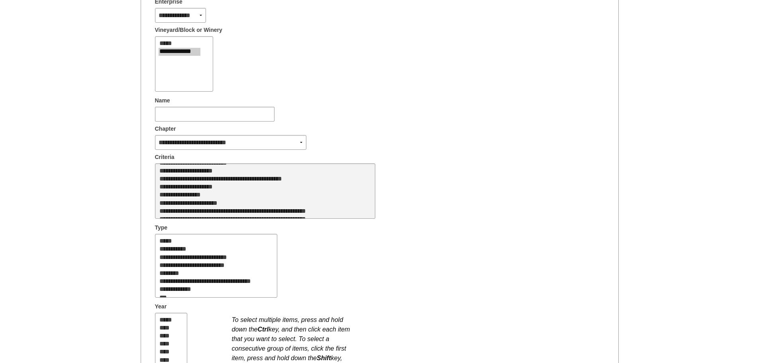 The height and width of the screenshot is (363, 759). Describe the element at coordinates (263, 329) in the screenshot. I see `b: Ctrl` at that location.